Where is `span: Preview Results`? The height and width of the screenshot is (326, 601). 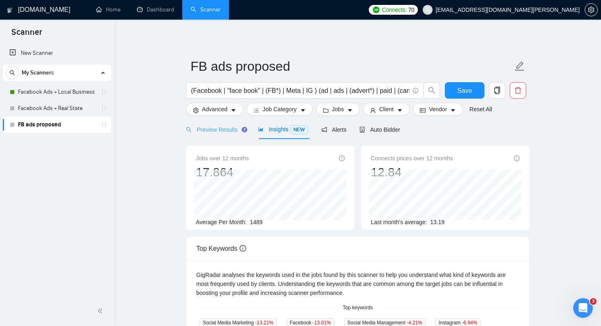
span: Preview Results is located at coordinates (215, 130).